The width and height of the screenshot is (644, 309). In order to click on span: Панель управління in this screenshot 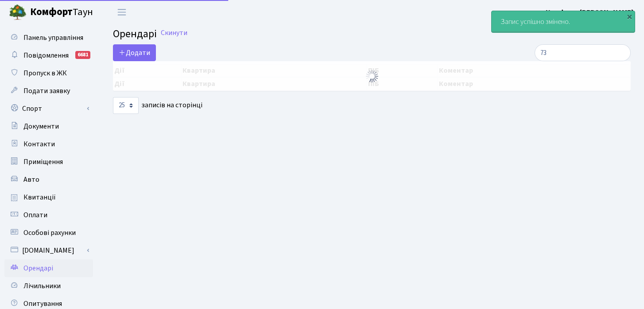, I will do `click(53, 38)`.